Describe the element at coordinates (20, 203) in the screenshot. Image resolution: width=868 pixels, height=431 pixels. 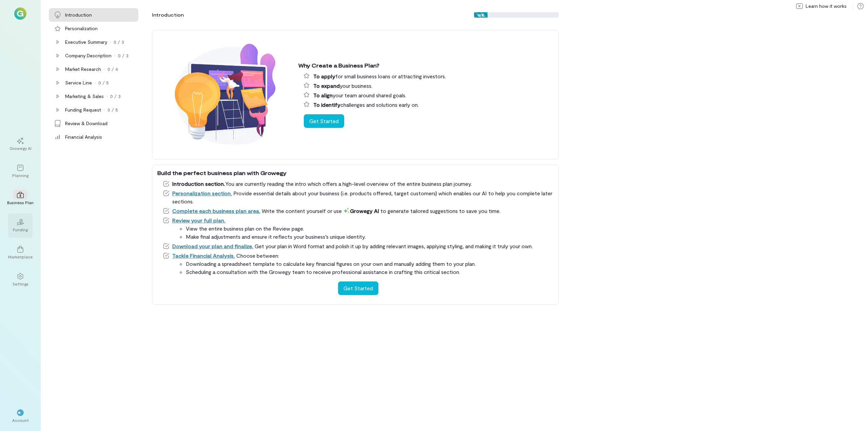
I see `div: Business Plan` at that location.